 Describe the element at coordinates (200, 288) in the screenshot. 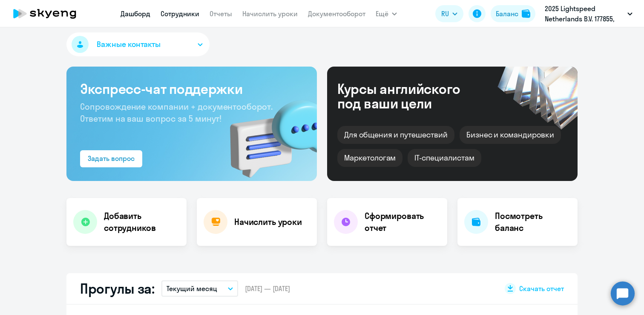

I see `button: Текущий месяц` at that location.